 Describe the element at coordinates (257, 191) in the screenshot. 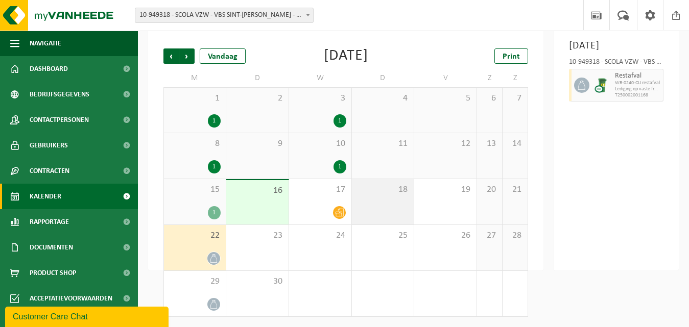

I see `span: 16` at that location.